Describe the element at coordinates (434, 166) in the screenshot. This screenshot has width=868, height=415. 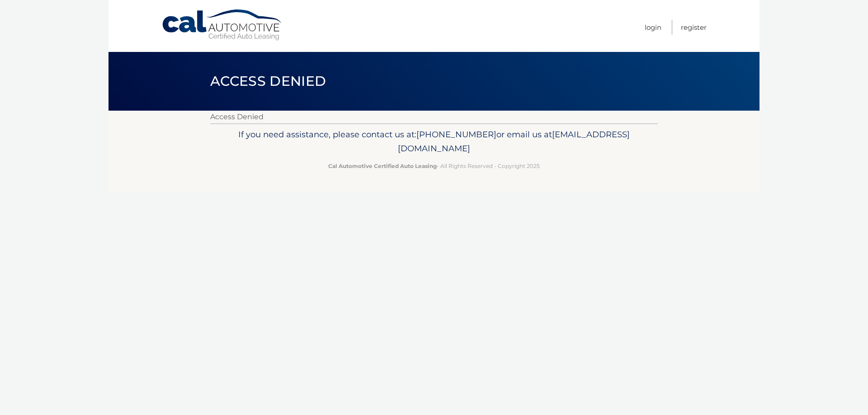
I see `p: - All Rights Reserved - Copyright 2025` at that location.